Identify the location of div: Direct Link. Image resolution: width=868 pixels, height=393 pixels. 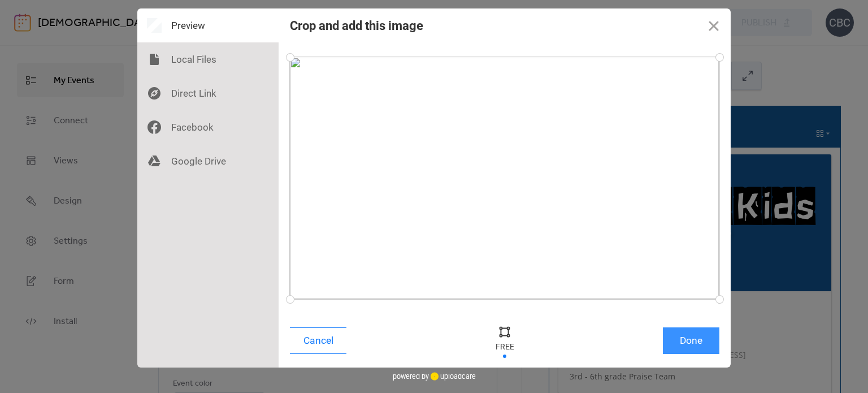
(208, 93).